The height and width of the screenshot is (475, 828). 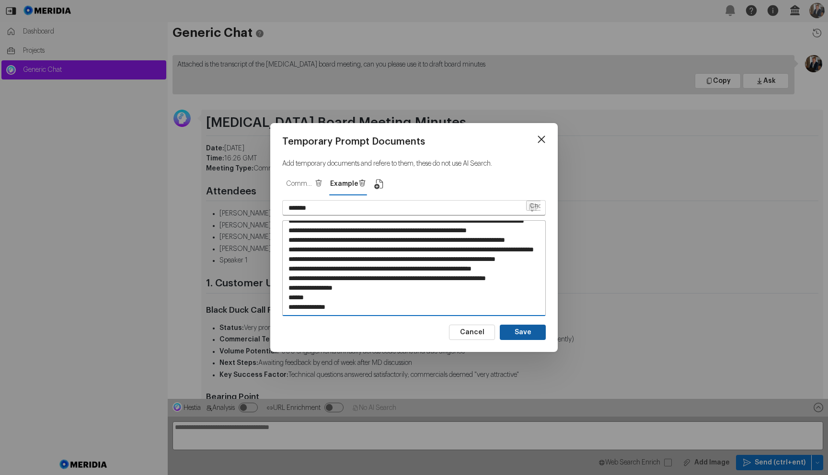 I want to click on span: Commercial Diligence Strategy Meeting Otter Ai, so click(x=301, y=184).